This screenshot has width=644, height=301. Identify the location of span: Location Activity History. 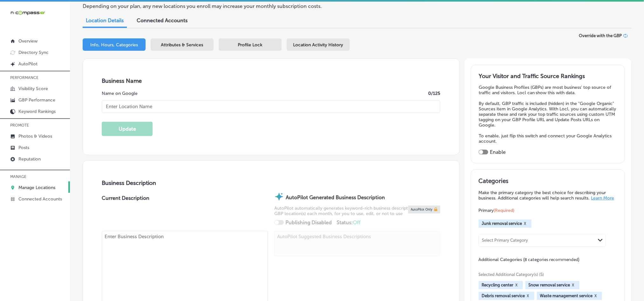
(318, 45).